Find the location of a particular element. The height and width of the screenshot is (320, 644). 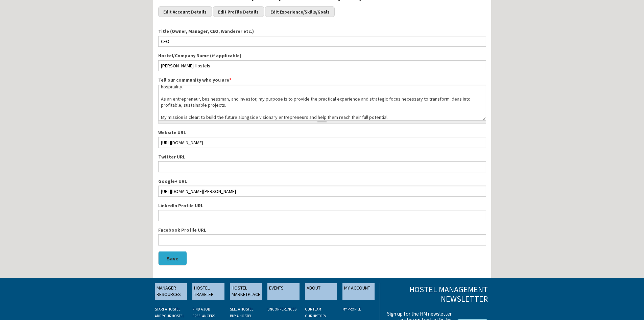

a: BUY A HOSTEL is located at coordinates (241, 316).